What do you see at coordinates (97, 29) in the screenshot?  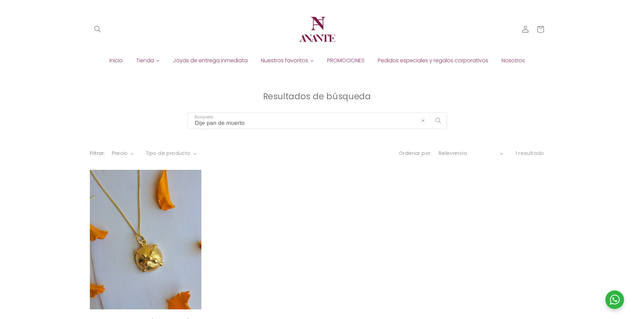 I see `summary: Búsqueda` at bounding box center [97, 29].